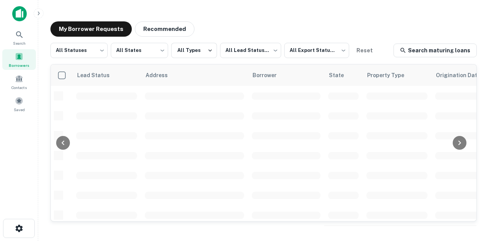  I want to click on a: Contacts, so click(19, 82).